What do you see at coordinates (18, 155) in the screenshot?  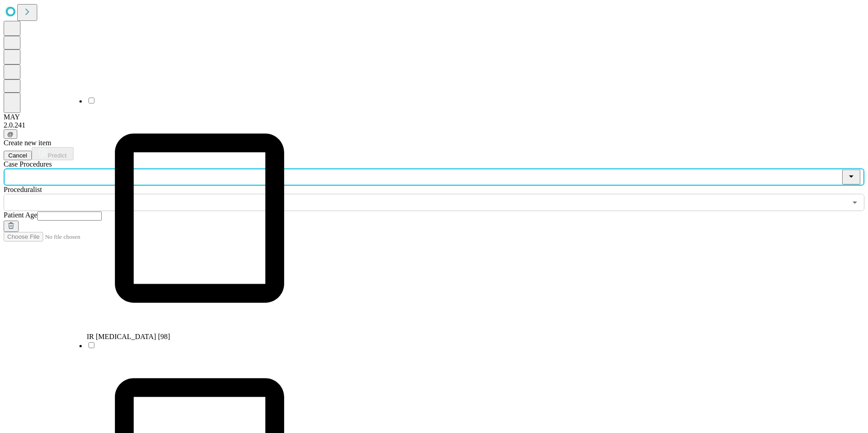 I see `button: Cancel` at bounding box center [18, 155].